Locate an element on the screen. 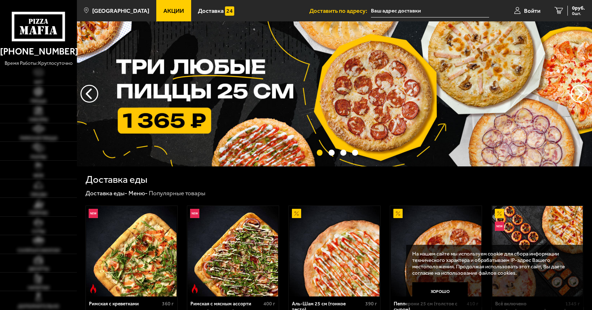 This screenshot has width=592, height=310. a: АкционныйПепперони 25 см (толстое с сыром) is located at coordinates (436, 251).